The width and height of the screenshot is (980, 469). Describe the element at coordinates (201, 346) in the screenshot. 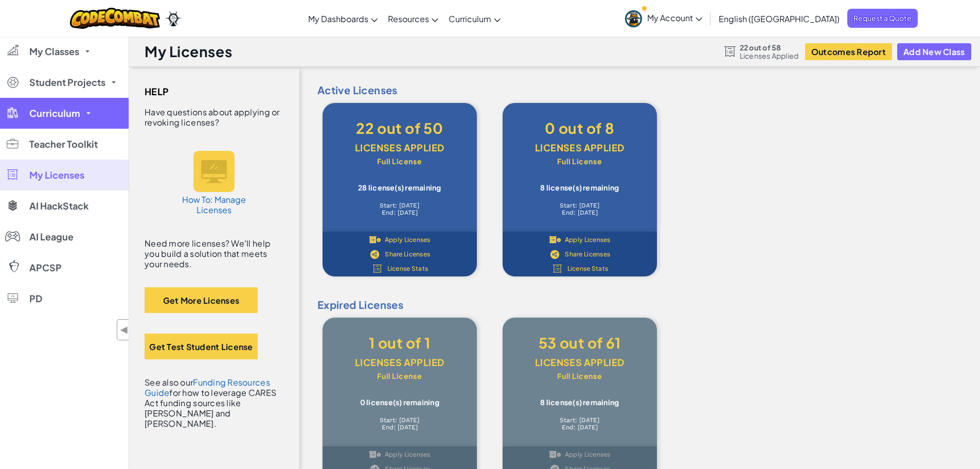

I see `button: Get Test Student License` at that location.